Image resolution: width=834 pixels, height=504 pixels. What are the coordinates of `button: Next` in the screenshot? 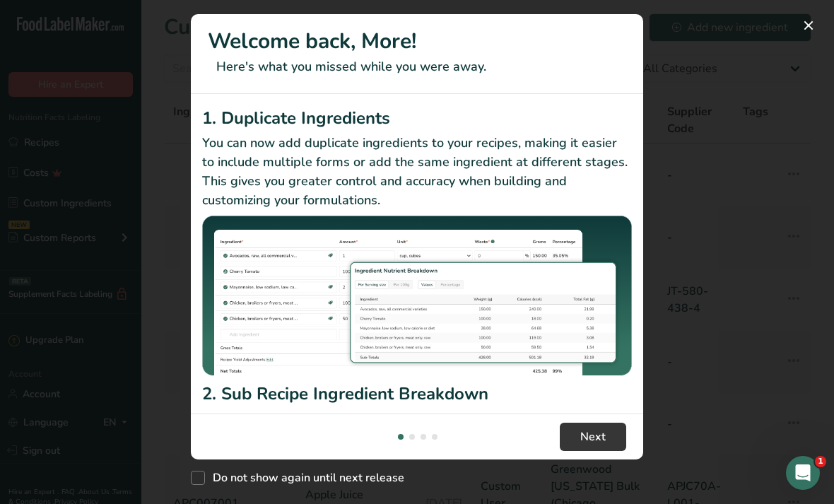 It's located at (592, 437).